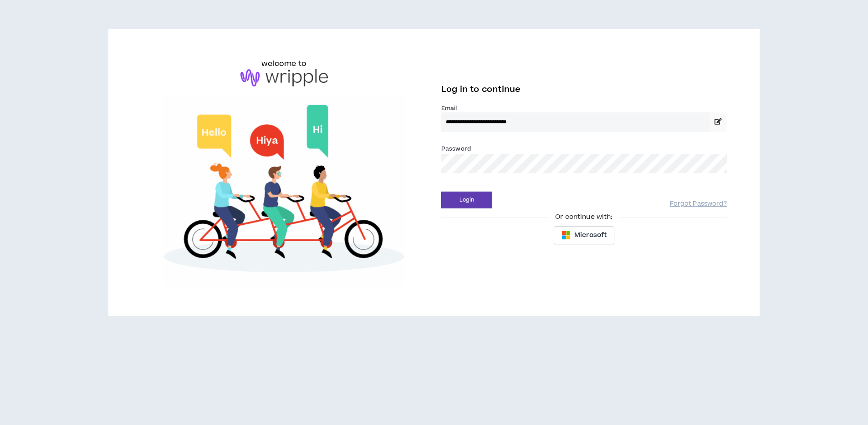 The height and width of the screenshot is (425, 868). What do you see at coordinates (284, 64) in the screenshot?
I see `h6: welcome to` at bounding box center [284, 64].